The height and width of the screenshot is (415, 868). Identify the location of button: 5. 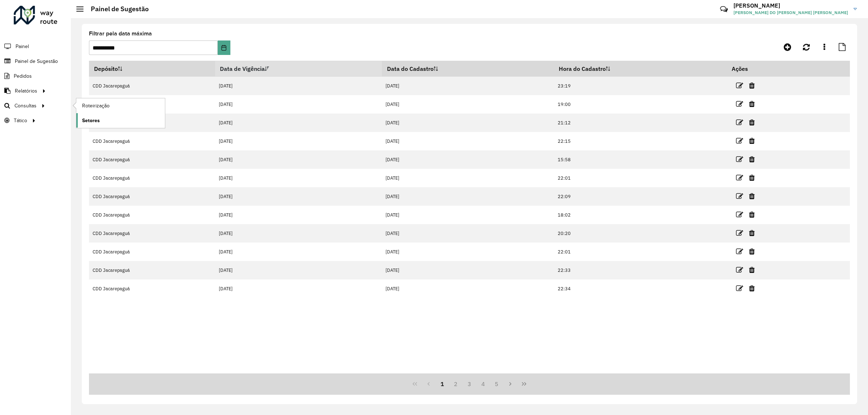
(497, 384).